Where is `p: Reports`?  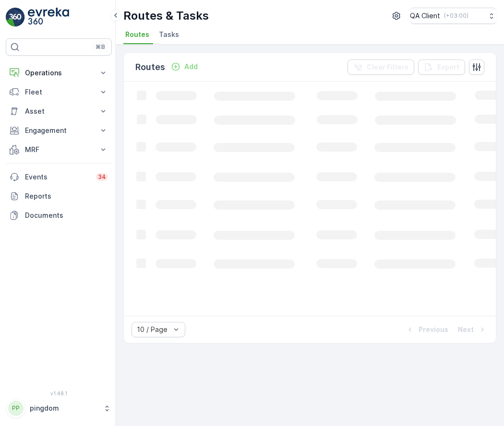
p: Reports is located at coordinates (66, 196).